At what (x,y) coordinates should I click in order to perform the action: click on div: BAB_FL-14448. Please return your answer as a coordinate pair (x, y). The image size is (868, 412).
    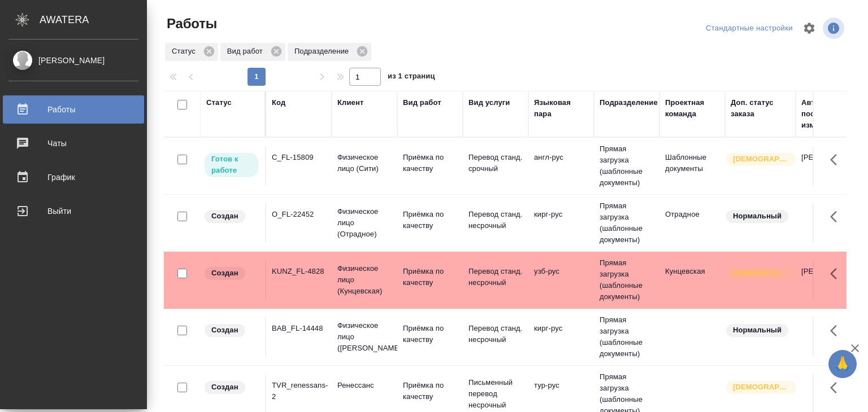
    Looking at the image, I should click on (299, 329).